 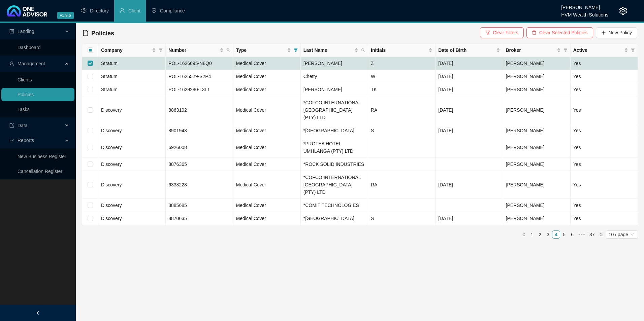 I want to click on span: 8870635, so click(x=177, y=219).